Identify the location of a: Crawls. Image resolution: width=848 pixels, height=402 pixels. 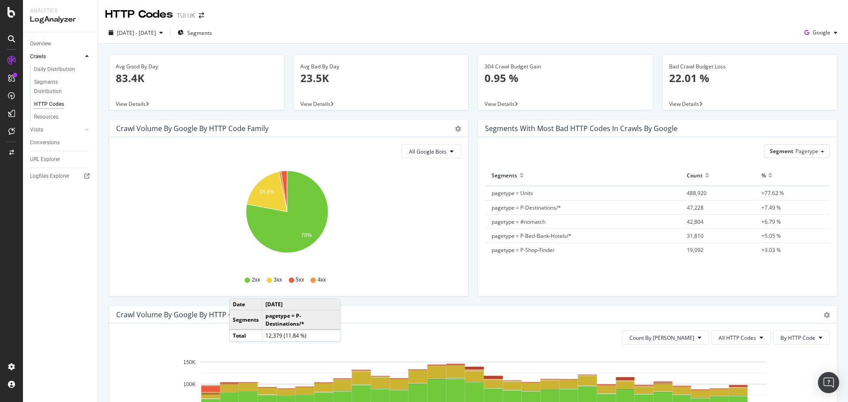
(56, 57).